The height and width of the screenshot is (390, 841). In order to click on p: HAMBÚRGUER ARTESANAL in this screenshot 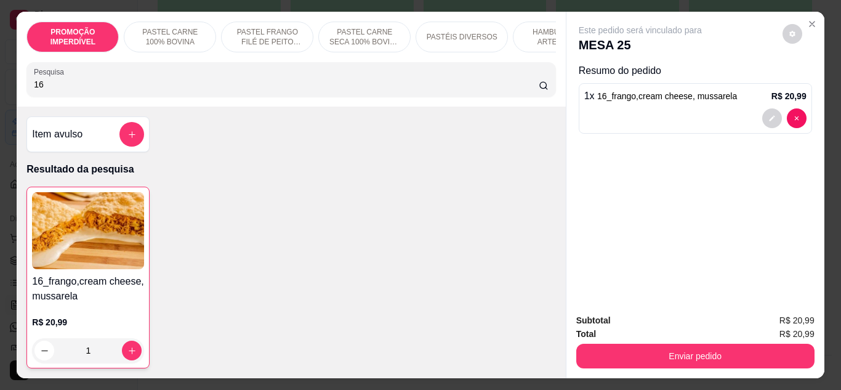, I will do `click(559, 37)`.